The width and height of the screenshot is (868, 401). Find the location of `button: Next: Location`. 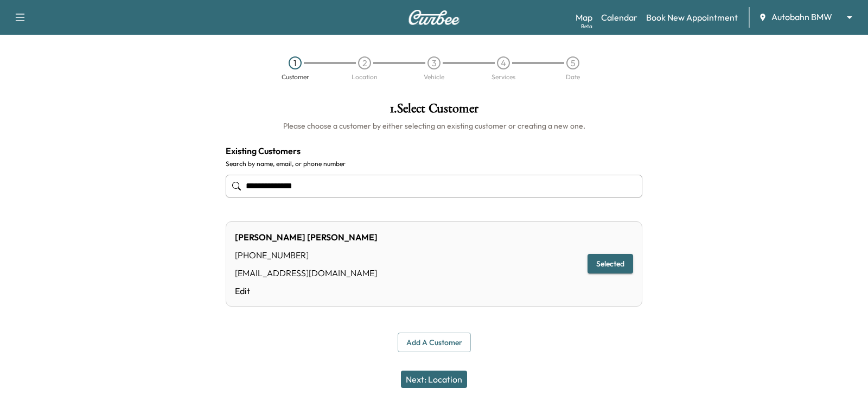

button: Next: Location is located at coordinates (434, 379).